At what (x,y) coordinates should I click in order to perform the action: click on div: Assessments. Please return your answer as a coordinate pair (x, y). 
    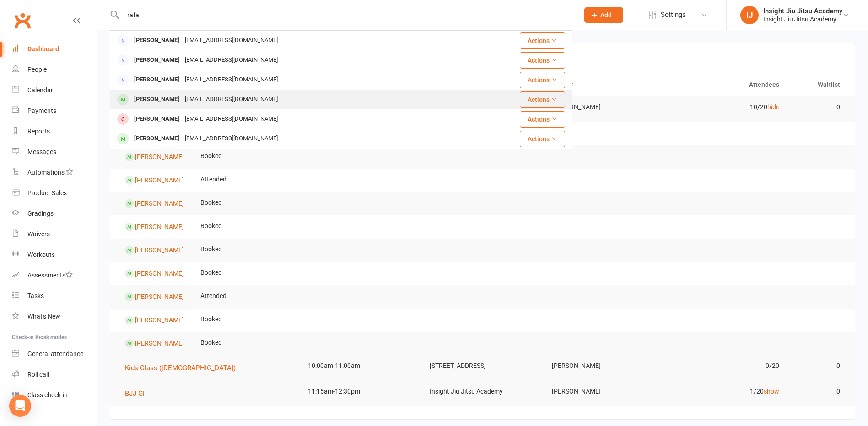
    Looking at the image, I should click on (50, 275).